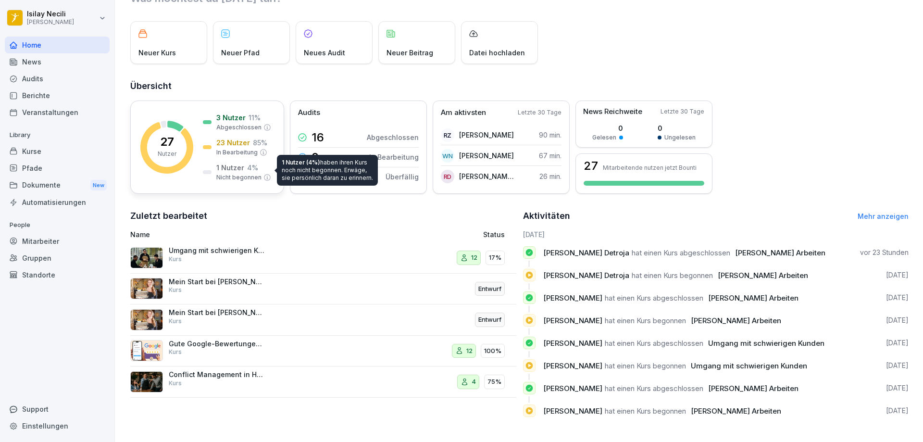 This screenshot has width=923, height=442. I want to click on p: 90 min., so click(550, 135).